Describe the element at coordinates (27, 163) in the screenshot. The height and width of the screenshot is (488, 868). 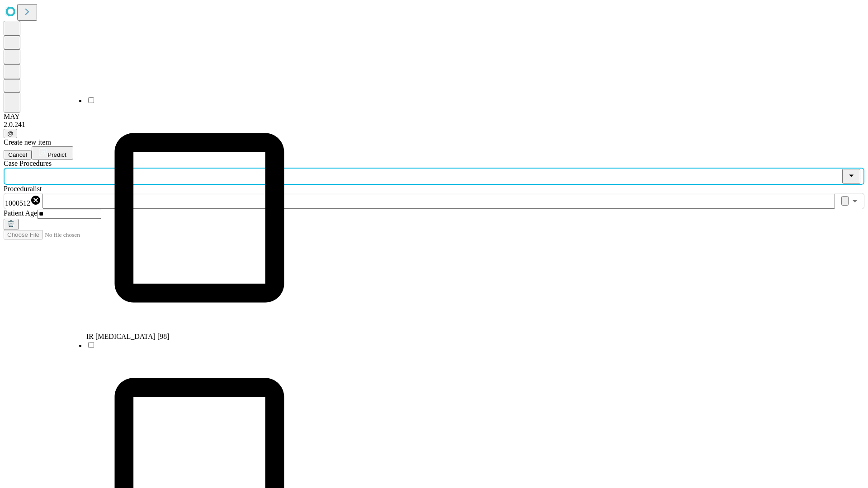
I see `span: Scheduled Procedure` at that location.